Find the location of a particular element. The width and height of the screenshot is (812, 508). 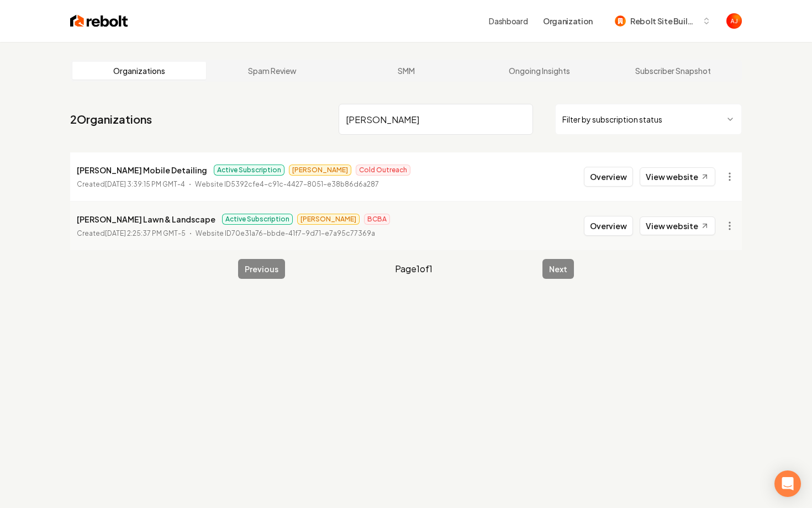

img: Austin Jellison is located at coordinates (734, 21).